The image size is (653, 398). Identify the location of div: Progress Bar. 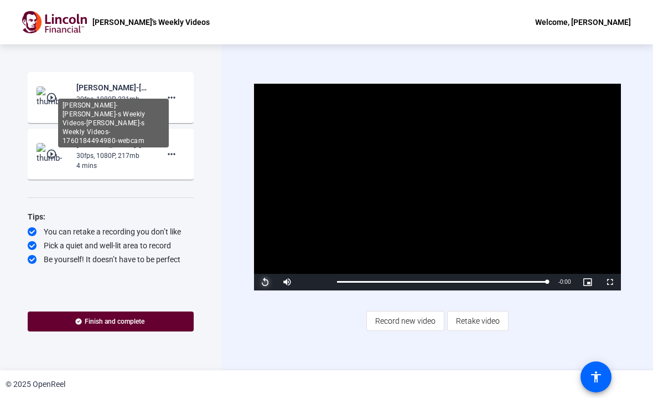
(442, 281).